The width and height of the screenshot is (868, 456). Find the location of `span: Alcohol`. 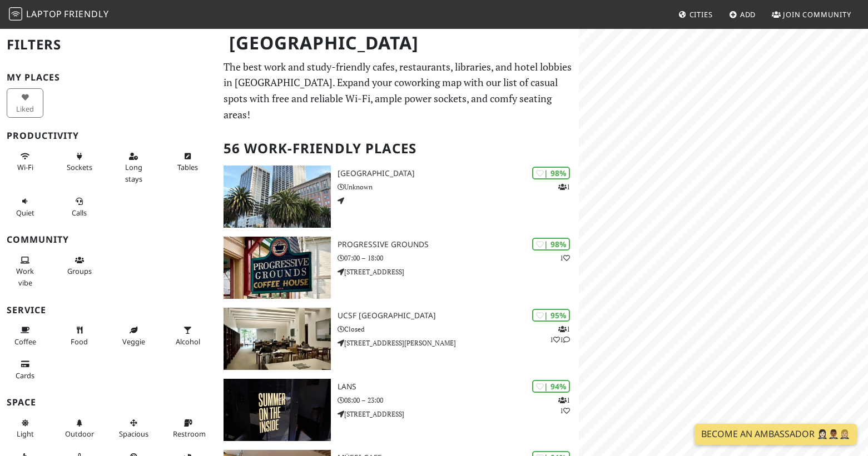

span: Alcohol is located at coordinates (188, 341).